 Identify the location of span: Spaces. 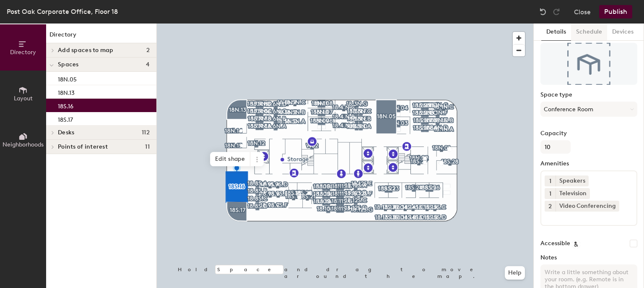
(69, 65).